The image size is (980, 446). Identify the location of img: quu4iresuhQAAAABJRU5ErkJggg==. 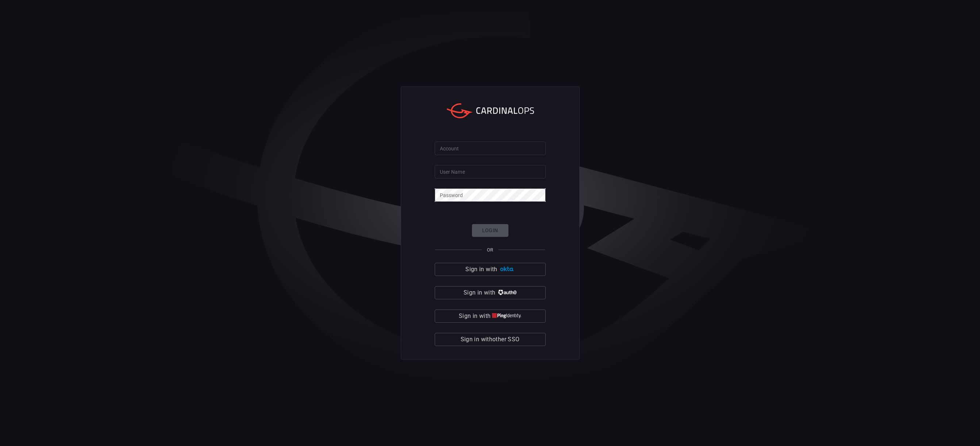
(507, 316).